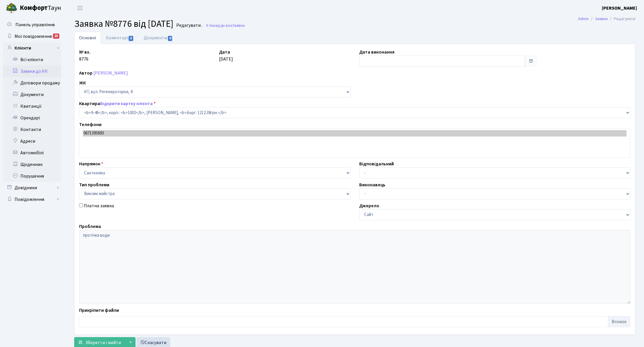 The height and width of the screenshot is (347, 644). What do you see at coordinates (189, 25) in the screenshot?
I see `small: Редагувати .` at bounding box center [189, 25].